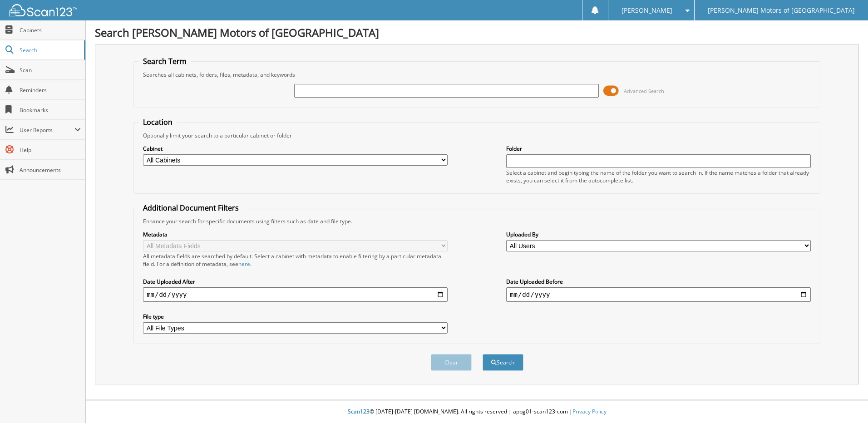  Describe the element at coordinates (50, 90) in the screenshot. I see `span: Reminders` at that location.